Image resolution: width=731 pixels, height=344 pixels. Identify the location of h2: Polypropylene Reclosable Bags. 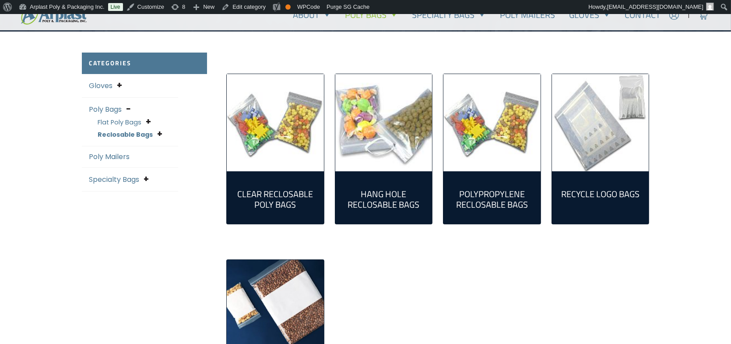
(492, 199).